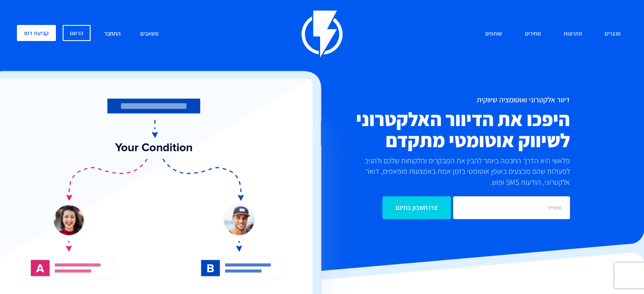 The image size is (644, 294). Describe the element at coordinates (112, 34) in the screenshot. I see `a: התחבר` at that location.